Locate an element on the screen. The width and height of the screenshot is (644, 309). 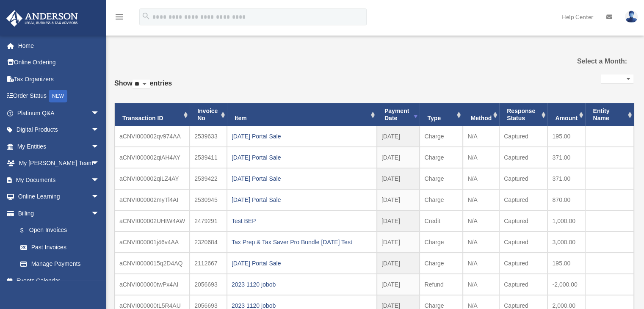
td: 2539633 is located at coordinates (208, 136).